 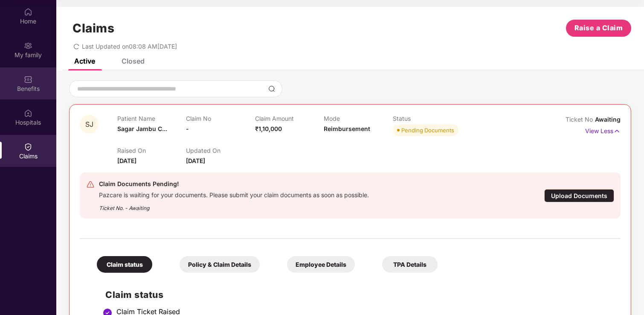 What do you see at coordinates (133, 61) in the screenshot?
I see `div: Closed` at bounding box center [133, 61].